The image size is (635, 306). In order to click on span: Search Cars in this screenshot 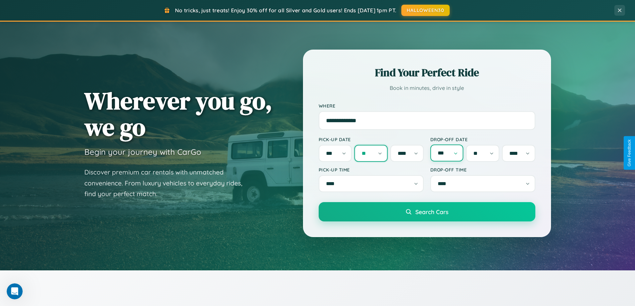, I will do `click(431, 212)`.